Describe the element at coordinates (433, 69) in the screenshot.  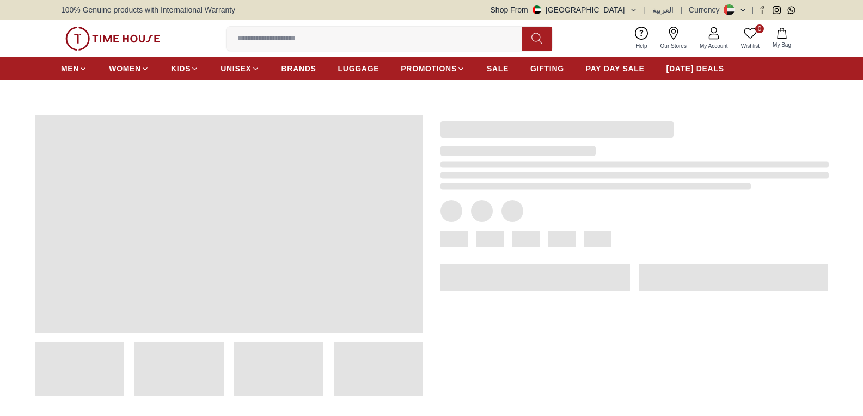
I see `a: PROMOTIONS` at that location.